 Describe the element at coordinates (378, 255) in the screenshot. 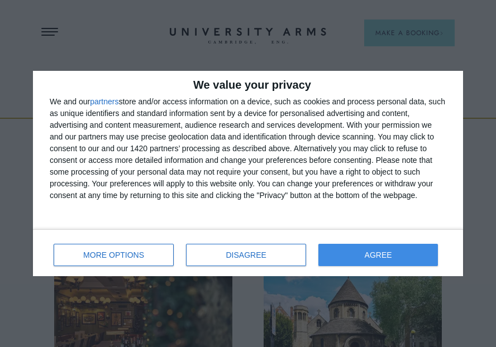

I see `span: AGREE` at that location.